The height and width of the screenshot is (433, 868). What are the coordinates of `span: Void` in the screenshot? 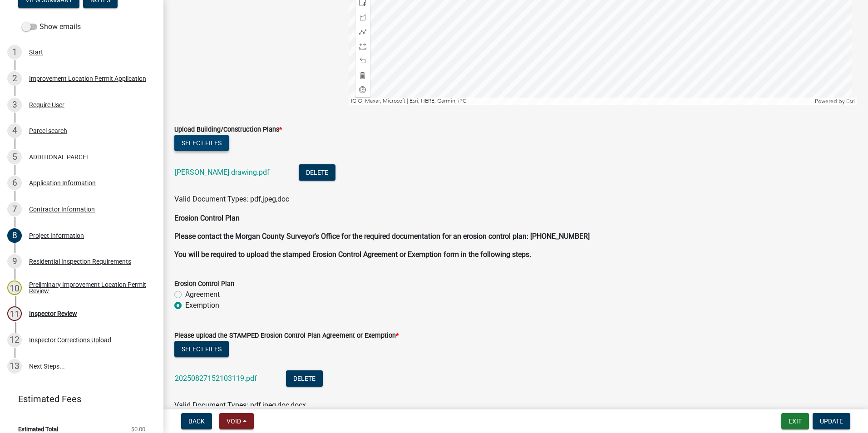 It's located at (233, 421).